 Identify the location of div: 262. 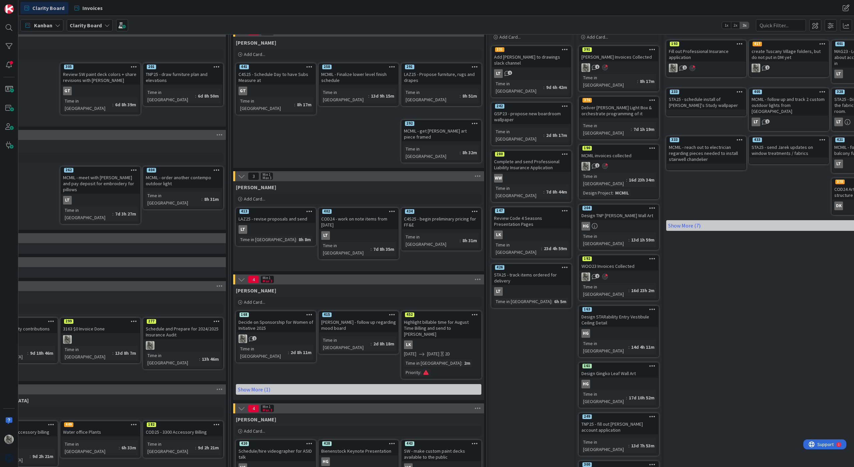
(100, 170).